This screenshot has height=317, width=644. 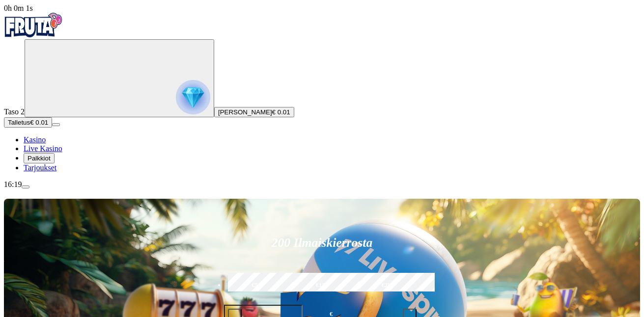 What do you see at coordinates (119, 78) in the screenshot?
I see `button: reward progress` at bounding box center [119, 78].